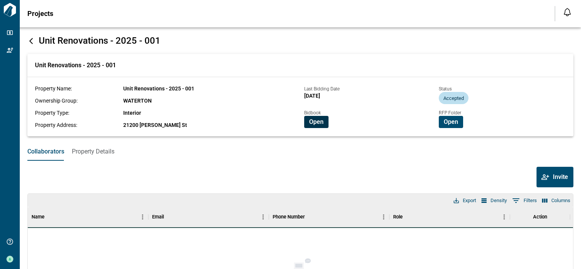 This screenshot has height=269, width=581. What do you see at coordinates (540, 217) in the screenshot?
I see `div: Action` at bounding box center [540, 217].